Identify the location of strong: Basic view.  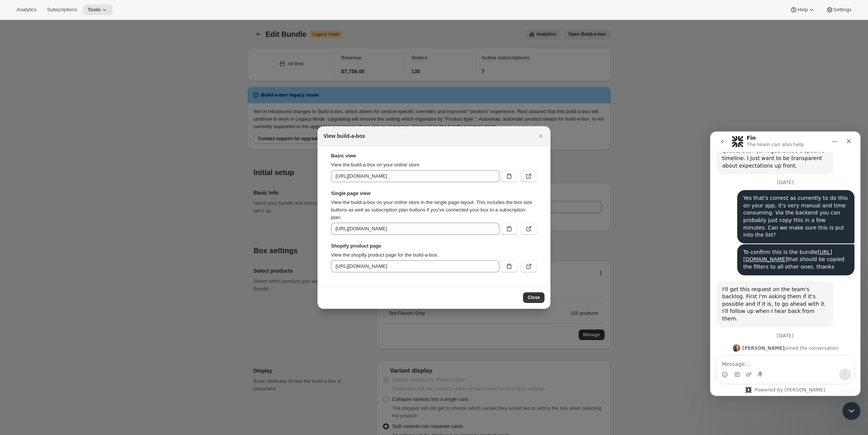
(434, 156).